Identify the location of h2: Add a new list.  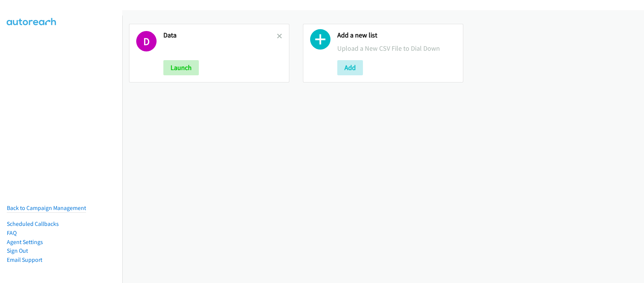
(397, 35).